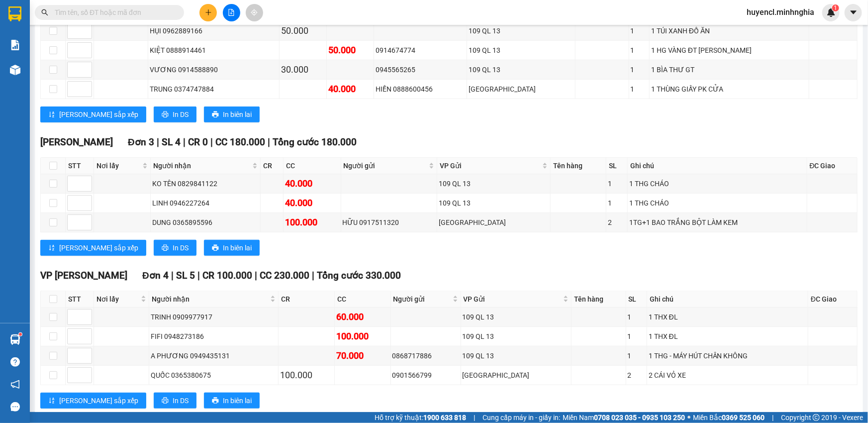 The image size is (868, 423). Describe the element at coordinates (728, 417) in the screenshot. I see `span: Miền Bắc` at that location.